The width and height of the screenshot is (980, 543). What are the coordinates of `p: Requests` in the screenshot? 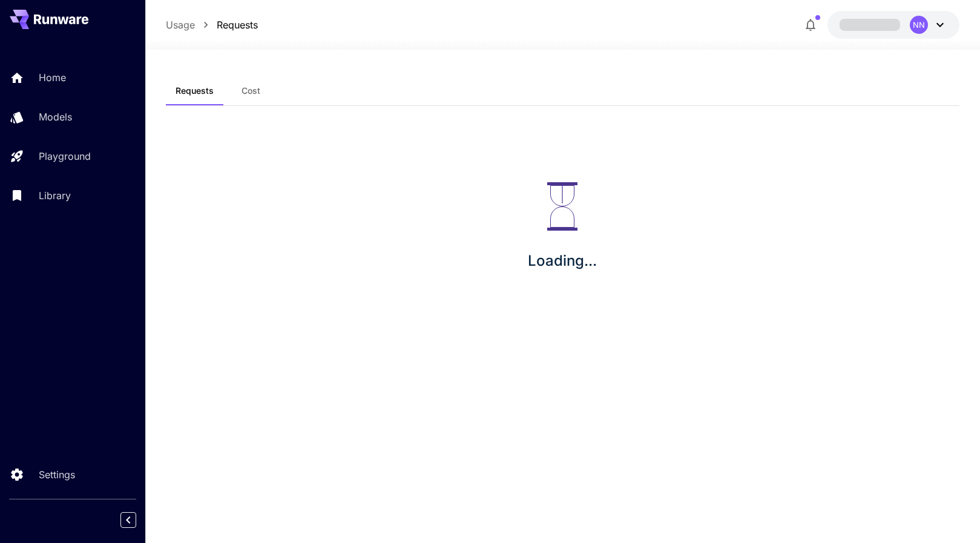 It's located at (238, 25).